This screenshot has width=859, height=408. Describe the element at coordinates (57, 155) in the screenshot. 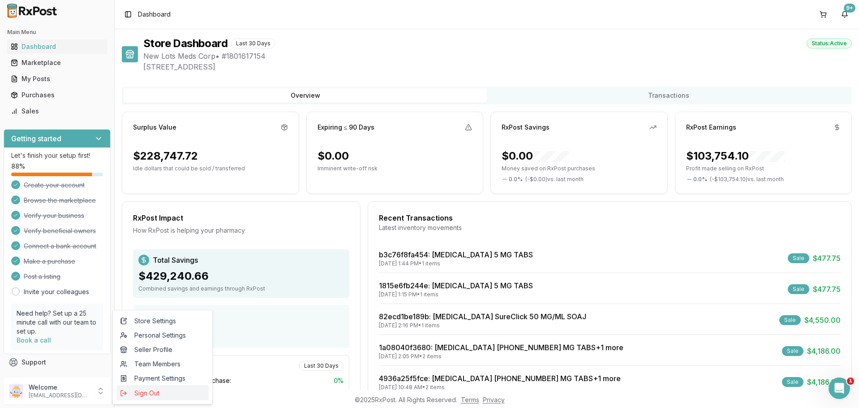

I see `p: Let's finish your setup first!` at that location.